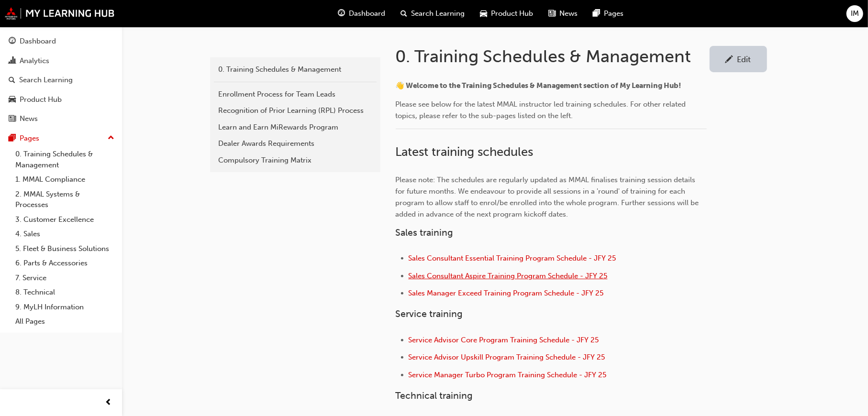  I want to click on span: Service Advisor Upskill Program Training Schedule - JFY 25, so click(507, 357).